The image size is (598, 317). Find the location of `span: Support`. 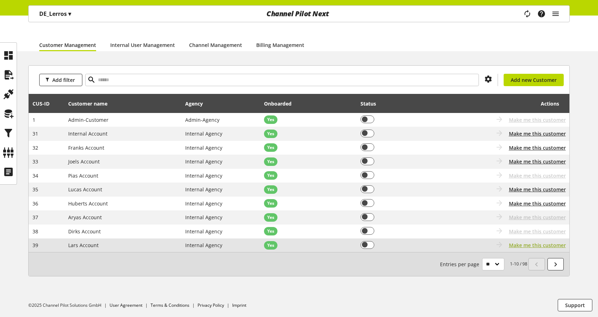

span: Support is located at coordinates (575, 305).